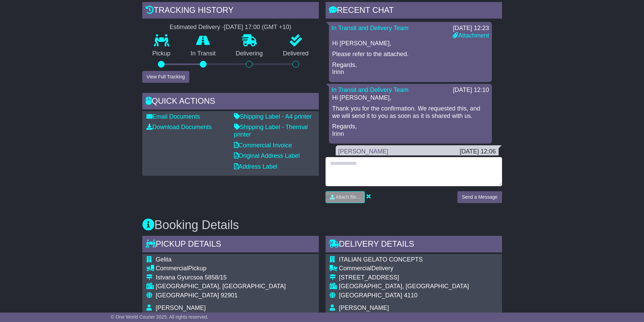  What do you see at coordinates (250, 54) in the screenshot?
I see `p: Delivering` at bounding box center [250, 54].